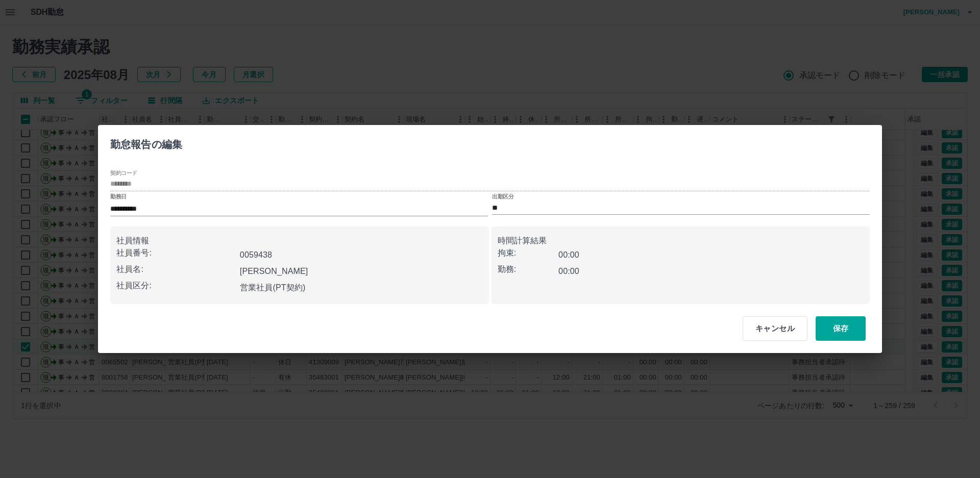 This screenshot has width=980, height=478. What do you see at coordinates (528, 253) in the screenshot?
I see `p: 拘束:` at bounding box center [528, 253].